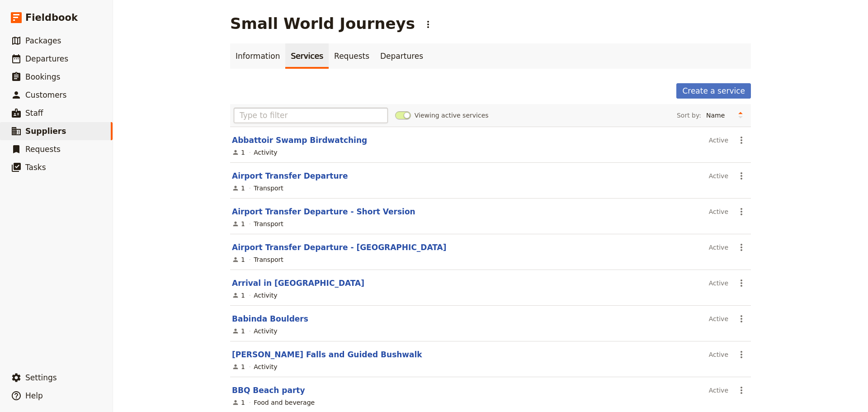 The height and width of the screenshot is (412, 868). I want to click on span: Requests, so click(43, 149).